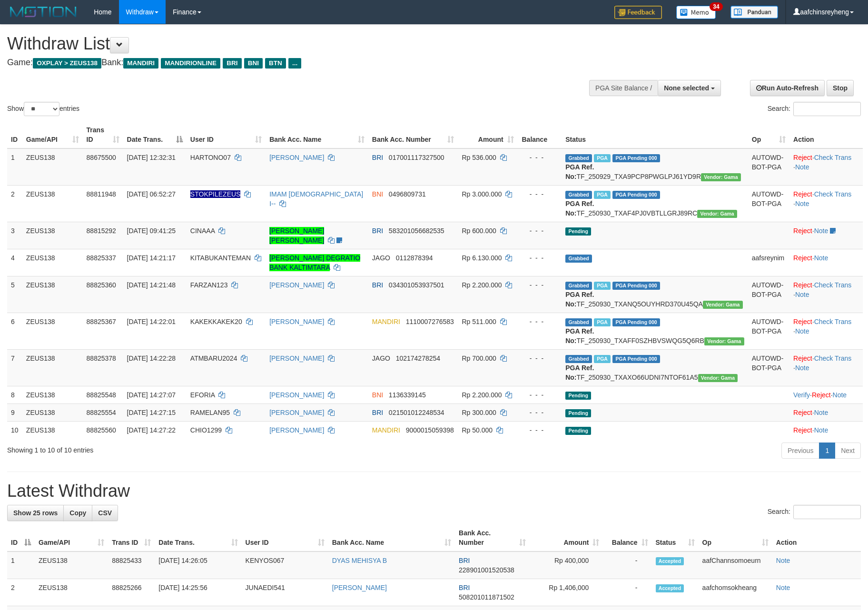 The width and height of the screenshot is (868, 610). I want to click on th: ID, so click(15, 135).